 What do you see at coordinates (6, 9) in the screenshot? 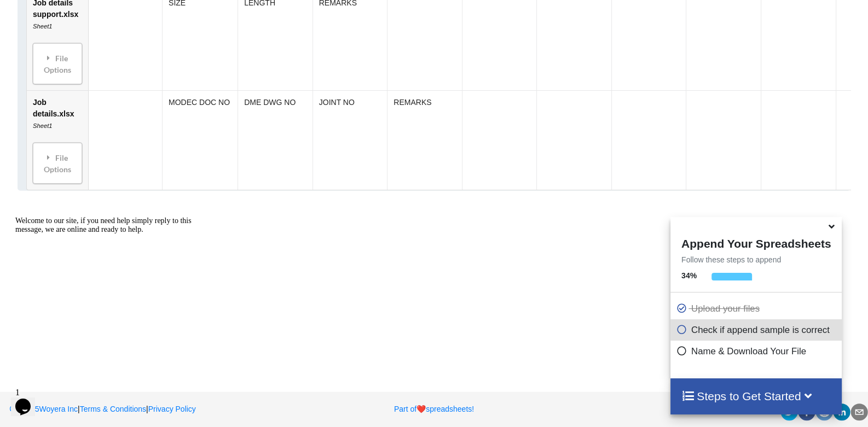
I see `span: 1` at bounding box center [6, 9].